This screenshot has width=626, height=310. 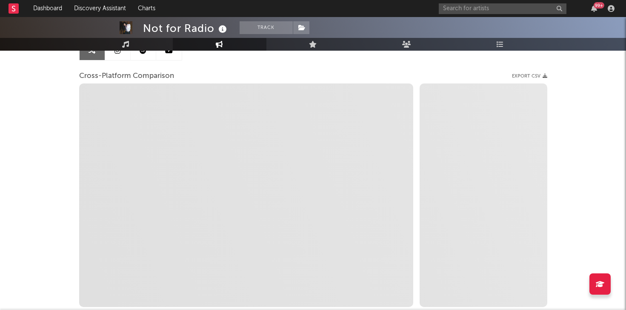 What do you see at coordinates (266, 28) in the screenshot?
I see `button: Track` at bounding box center [266, 28].